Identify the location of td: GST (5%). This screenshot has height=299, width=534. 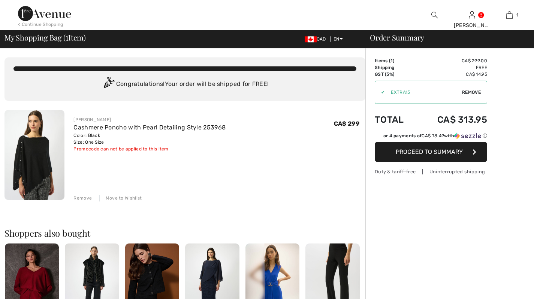
(395, 74).